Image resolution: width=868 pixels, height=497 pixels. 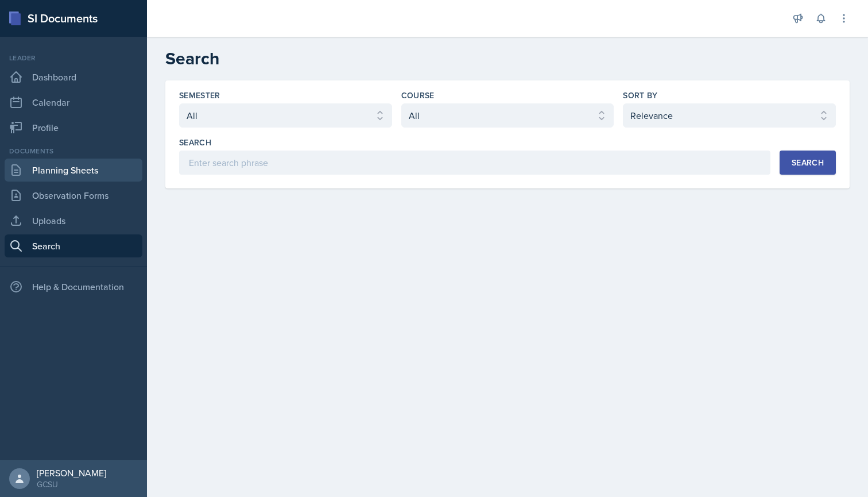 What do you see at coordinates (73, 195) in the screenshot?
I see `a: Observation Forms` at bounding box center [73, 195].